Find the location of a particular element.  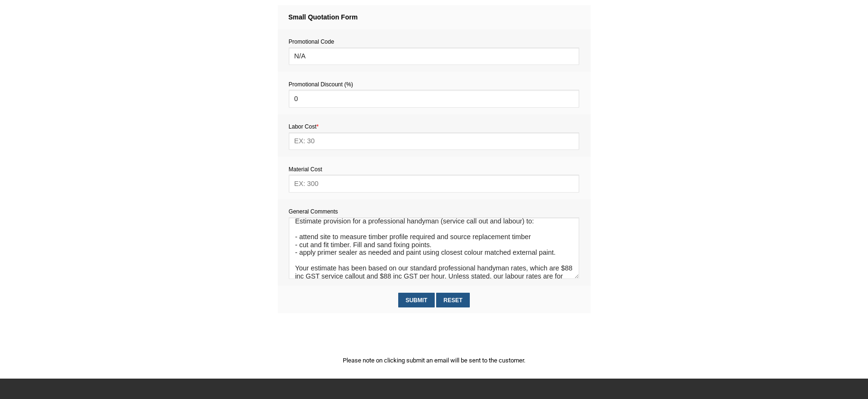

input: EX: 30 is located at coordinates (434, 141).